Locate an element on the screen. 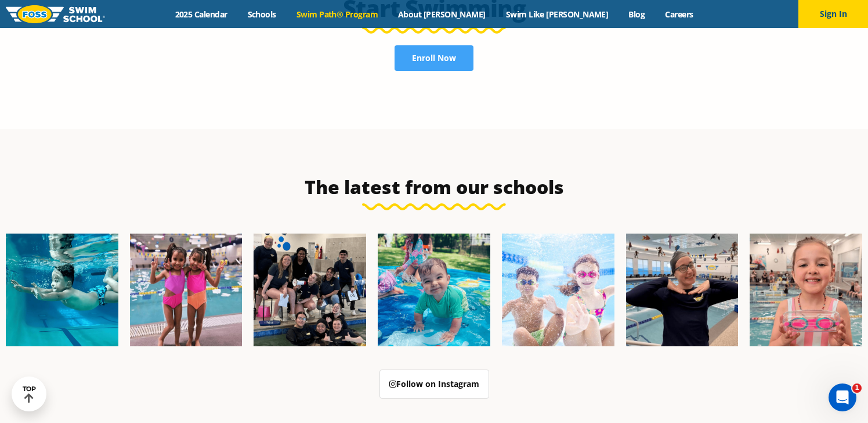  a: Follow on Instagram is located at coordinates (434, 384).